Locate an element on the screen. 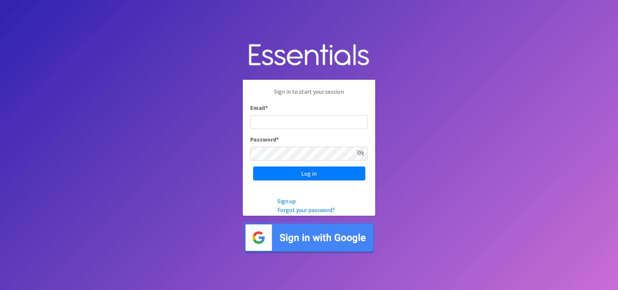  img: Sign in with Google is located at coordinates (309, 237).